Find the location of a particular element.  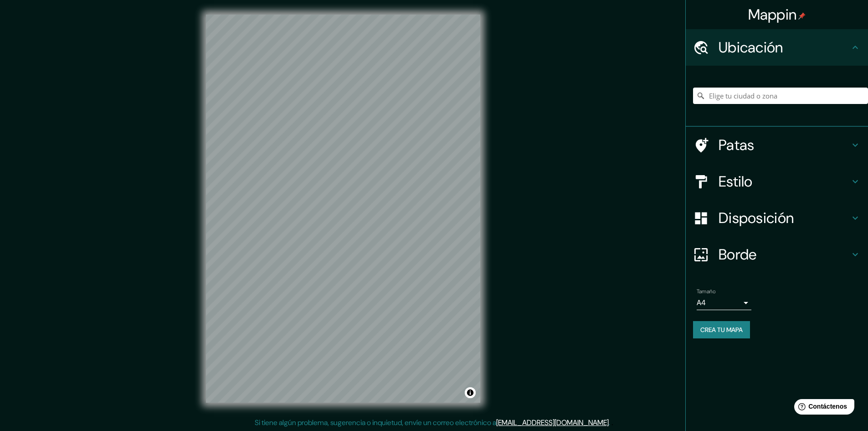

div: Estilo is located at coordinates (777, 181).